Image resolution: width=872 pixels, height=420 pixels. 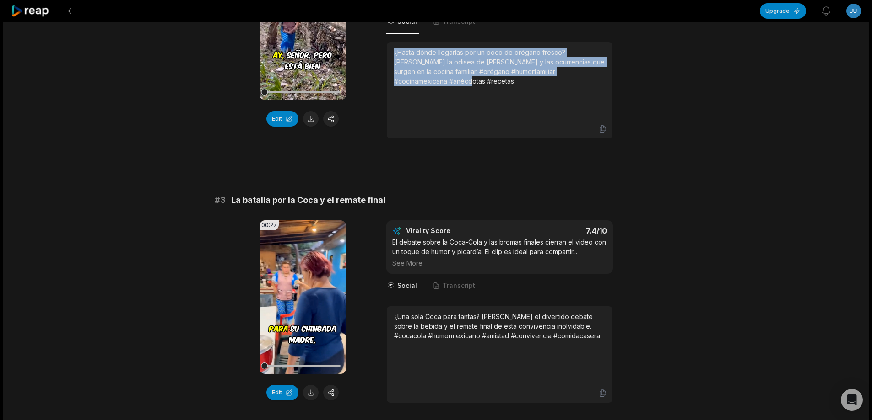 What do you see at coordinates (557, 231) in the screenshot?
I see `div: 7.4 /10` at bounding box center [557, 231].